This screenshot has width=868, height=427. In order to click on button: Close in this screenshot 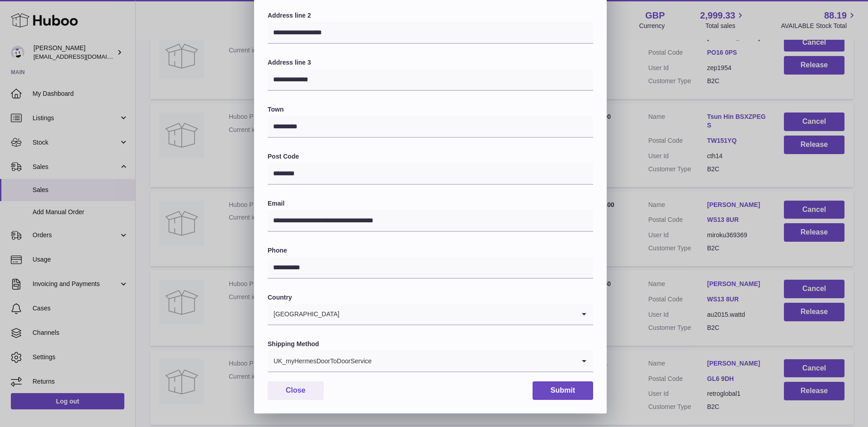, I will do `click(296, 390)`.